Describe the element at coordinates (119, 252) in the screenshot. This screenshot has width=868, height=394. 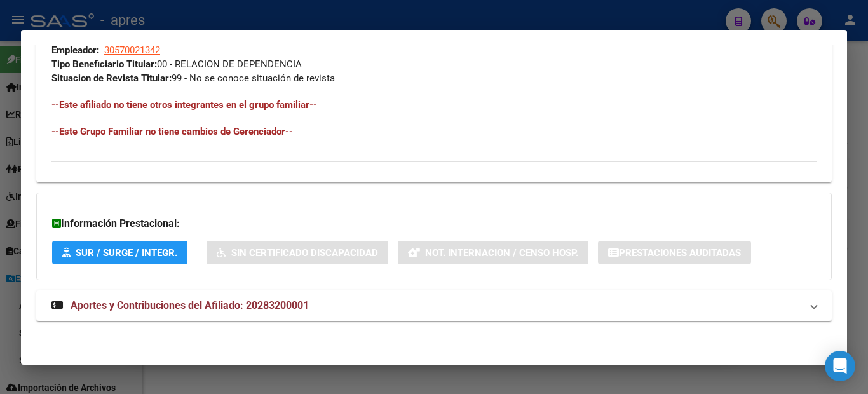
I see `button: SUR / SURGE / INTEGR.` at that location.